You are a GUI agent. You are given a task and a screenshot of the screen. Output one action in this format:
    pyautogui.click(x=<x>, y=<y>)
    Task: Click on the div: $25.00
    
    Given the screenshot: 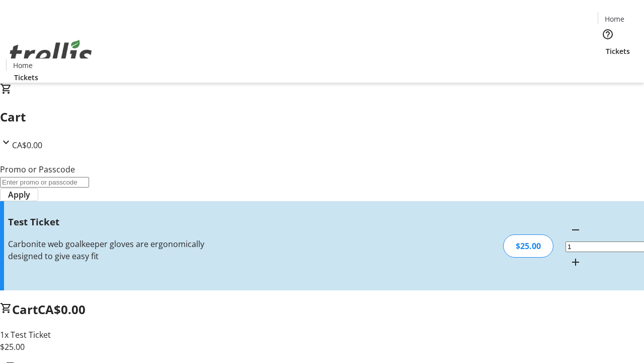 What is the action you would take?
    pyautogui.click(x=529, y=246)
    